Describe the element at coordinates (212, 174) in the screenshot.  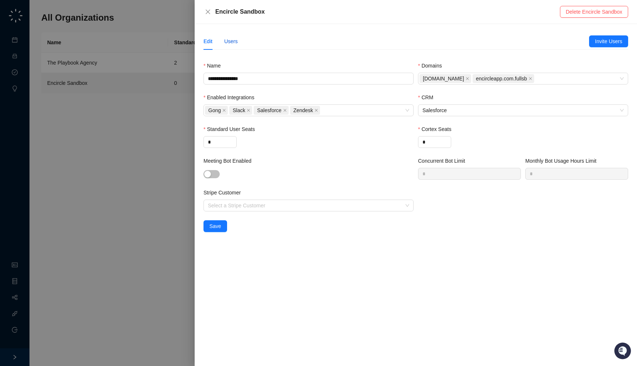
I see `button: Meeting Bot Enabled` at that location.